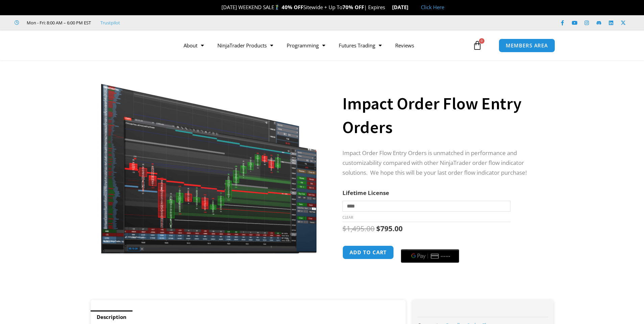  Describe the element at coordinates (324, 45) in the screenshot. I see `nav: Menu` at that location.